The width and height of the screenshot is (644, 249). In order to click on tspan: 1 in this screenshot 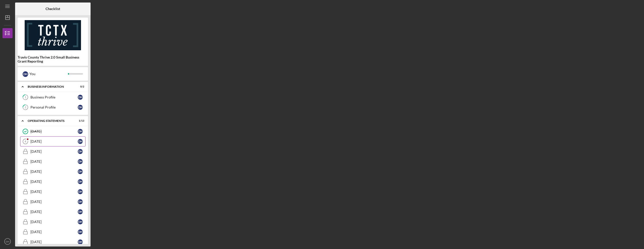, I will do `click(26, 98)`.